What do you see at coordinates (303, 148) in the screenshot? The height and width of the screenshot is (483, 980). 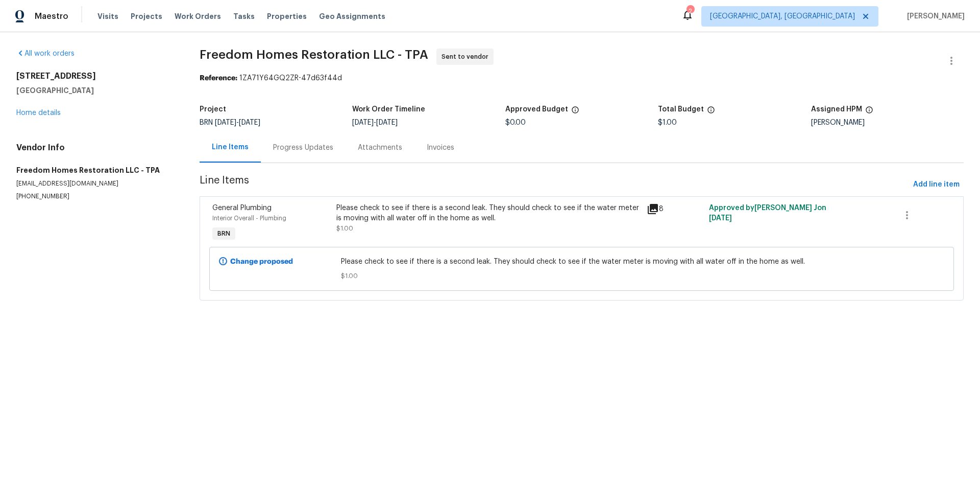 I see `div: Progress Updates` at bounding box center [303, 148].